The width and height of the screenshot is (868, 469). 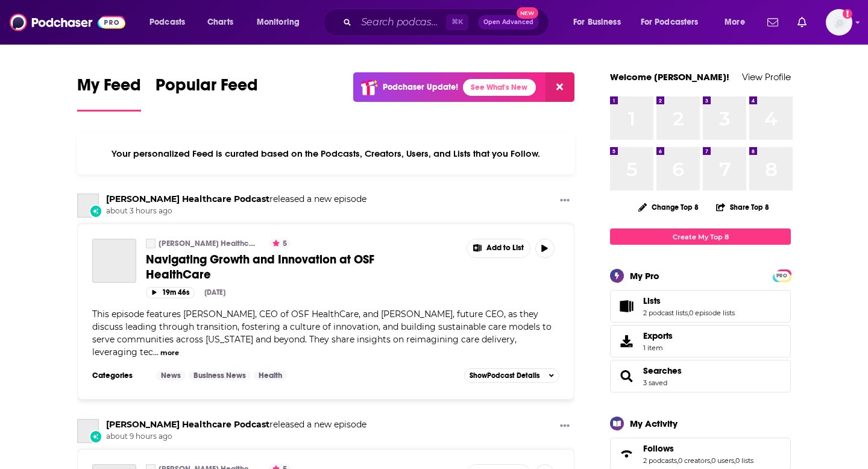 What do you see at coordinates (67, 22) in the screenshot?
I see `img: Podchaser - Follow, Share and Rate Podcasts` at bounding box center [67, 22].